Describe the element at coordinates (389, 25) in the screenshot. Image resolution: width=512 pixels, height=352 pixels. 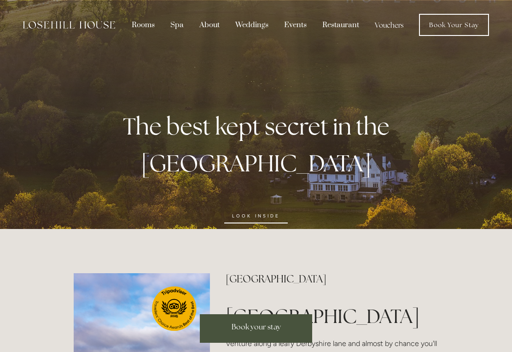
I see `a: Vouchers` at that location.